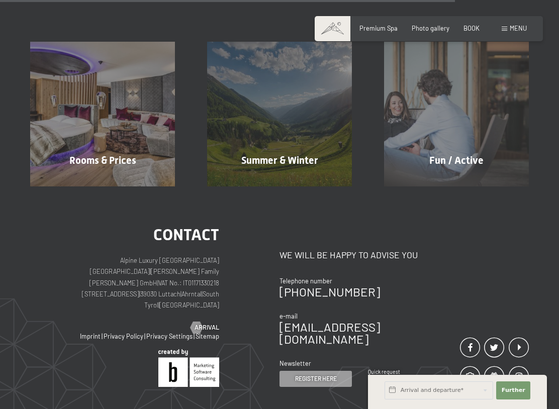 This screenshot has height=409, width=559. Describe the element at coordinates (457, 160) in the screenshot. I see `font: Fun / Active` at that location.